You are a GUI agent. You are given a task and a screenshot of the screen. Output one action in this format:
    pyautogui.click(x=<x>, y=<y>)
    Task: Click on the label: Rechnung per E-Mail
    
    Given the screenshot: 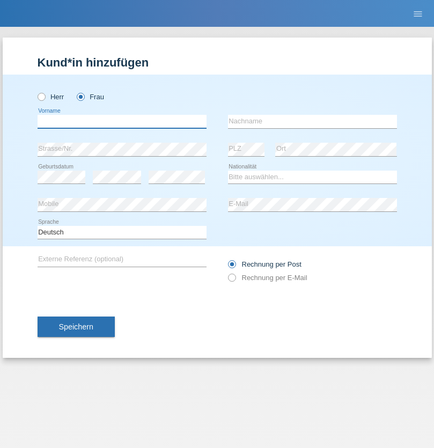 What is the action you would take?
    pyautogui.click(x=267, y=277)
    